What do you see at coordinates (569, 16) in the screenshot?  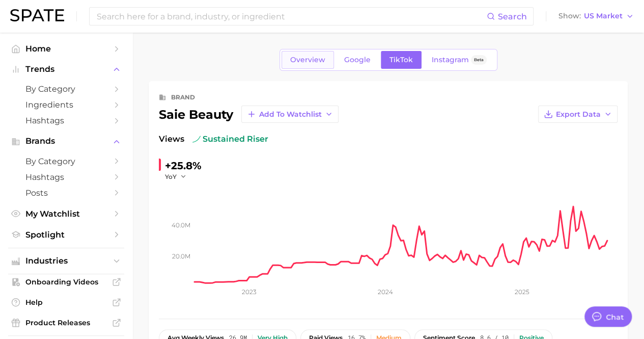 I see `span: Show` at bounding box center [569, 16].